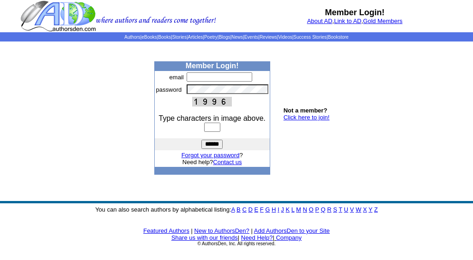 This screenshot has height=260, width=473. What do you see at coordinates (257, 238) in the screenshot?
I see `a: Need Help?` at bounding box center [257, 238].